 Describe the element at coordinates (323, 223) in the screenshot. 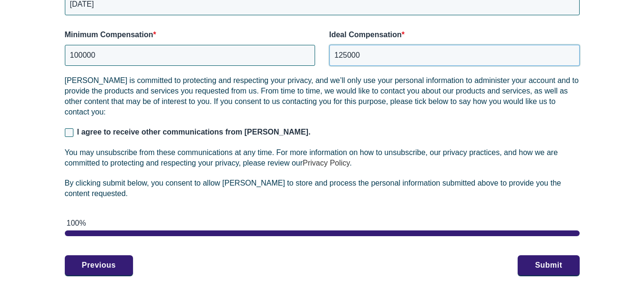

I see `div: 100%` at that location.